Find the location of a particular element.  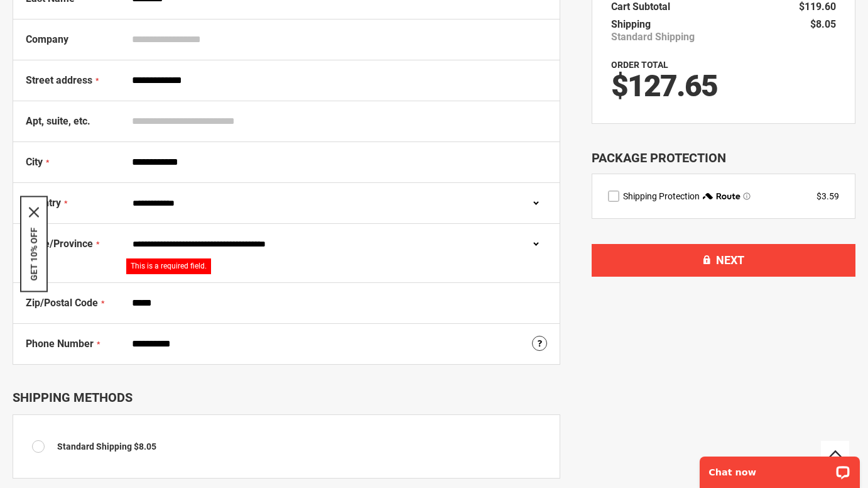

strong: Order Total is located at coordinates (640, 65).